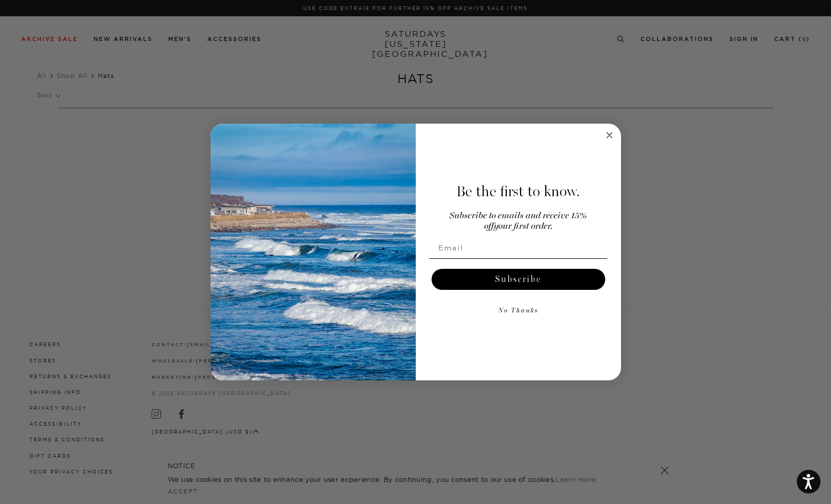  Describe the element at coordinates (610, 135) in the screenshot. I see `button: Close dialog` at that location.